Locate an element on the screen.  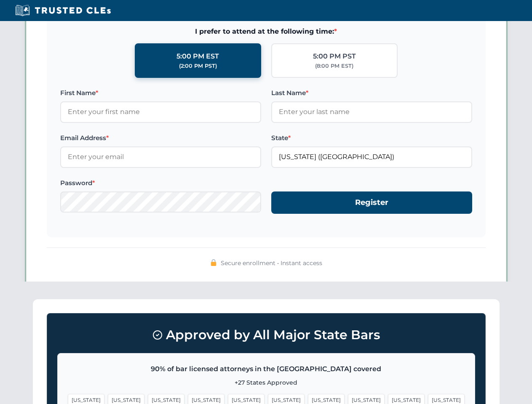
input: Florida (FL) is located at coordinates (372, 157).